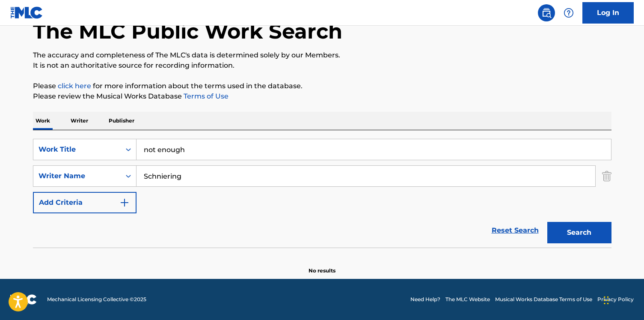 The width and height of the screenshot is (644, 320). Describe the element at coordinates (125, 202) in the screenshot. I see `img: 9d2ae6d4665cec9f34b9.svg` at that location.